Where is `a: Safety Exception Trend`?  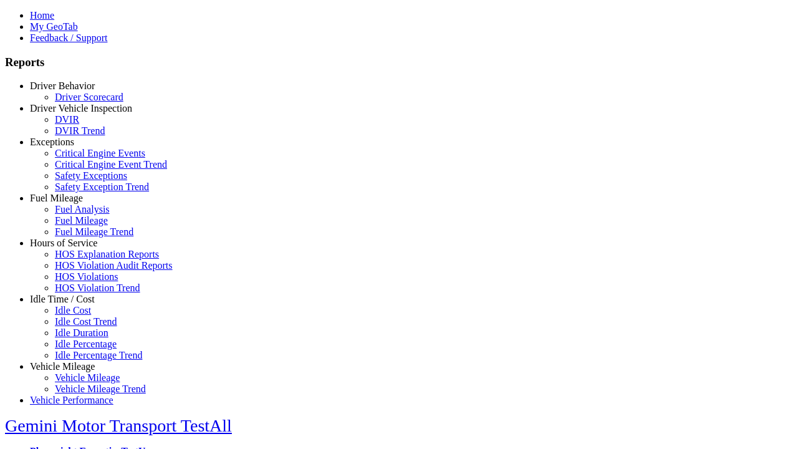
a: Safety Exception Trend is located at coordinates (102, 186).